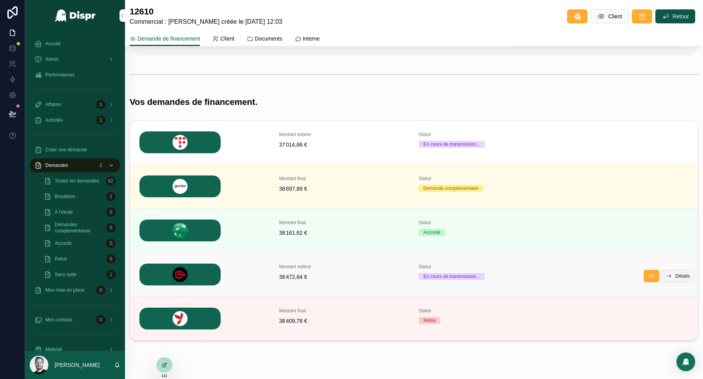 This screenshot has height=379, width=703. Describe the element at coordinates (180, 187) in the screenshot. I see `img: GREN.png` at that location.